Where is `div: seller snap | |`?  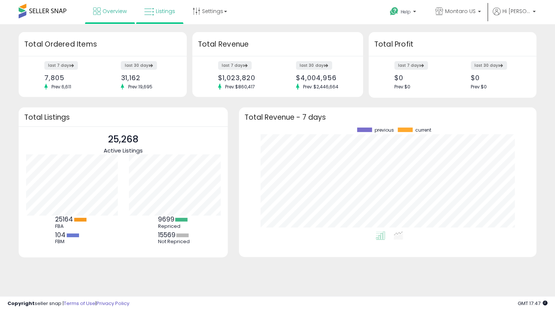 div: seller snap | | is located at coordinates (68, 303).